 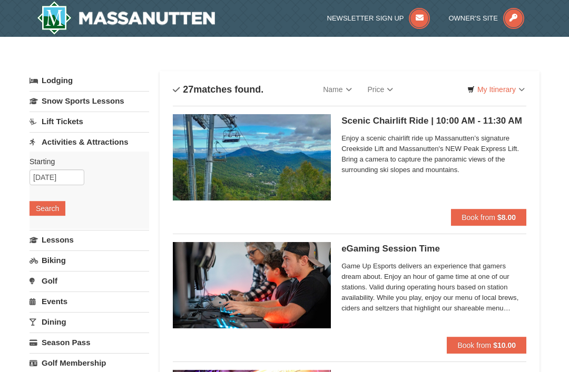 What do you see at coordinates (473, 18) in the screenshot?
I see `span: Owner's Site` at bounding box center [473, 18].